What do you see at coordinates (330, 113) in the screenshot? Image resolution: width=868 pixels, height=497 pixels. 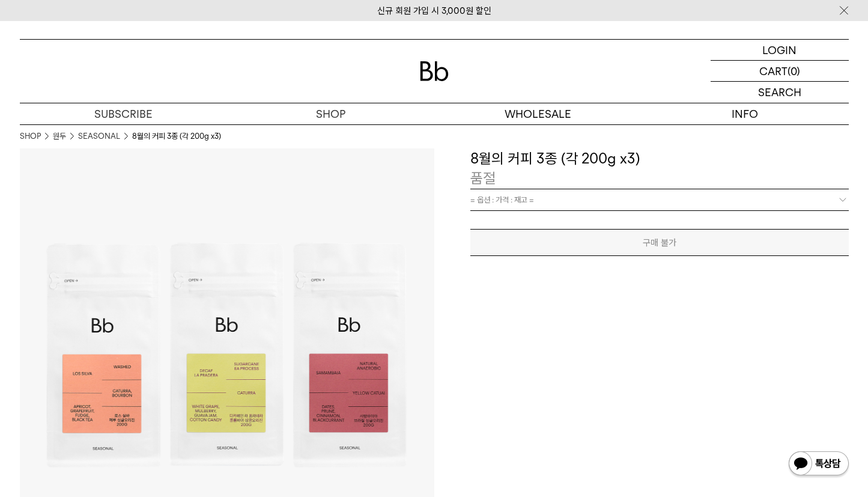 I see `p: SHOP` at bounding box center [330, 113].